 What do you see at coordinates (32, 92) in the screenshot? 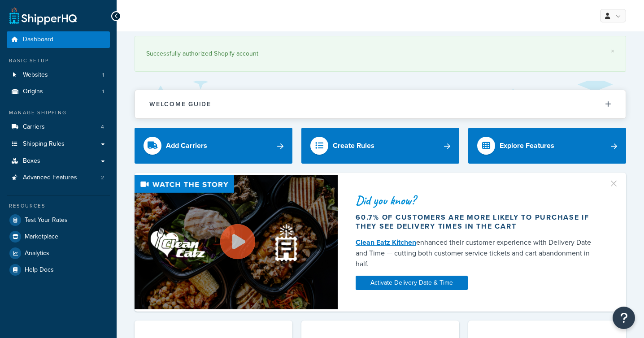
I see `span: Origins` at bounding box center [32, 92].